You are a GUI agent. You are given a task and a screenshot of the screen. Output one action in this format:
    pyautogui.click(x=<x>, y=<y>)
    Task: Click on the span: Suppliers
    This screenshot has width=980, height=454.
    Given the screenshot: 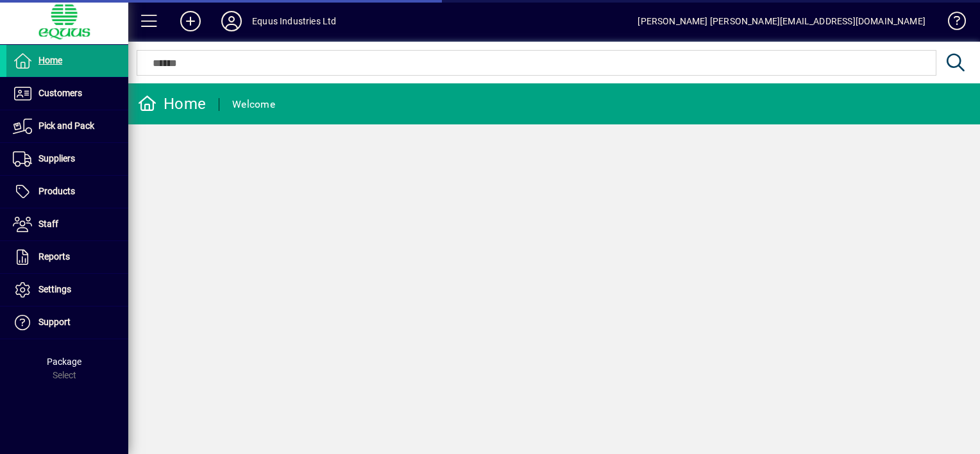 What is the action you would take?
    pyautogui.click(x=57, y=159)
    